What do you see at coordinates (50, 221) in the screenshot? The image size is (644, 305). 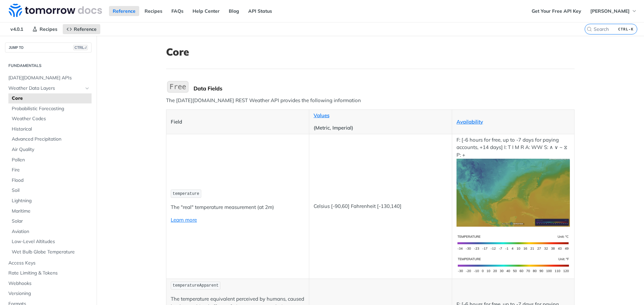 I see `a: Solar` at bounding box center [50, 221].